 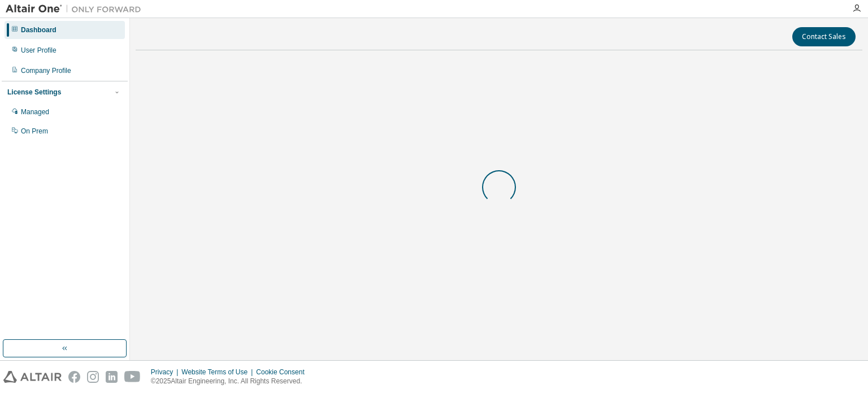 I want to click on div: Cookie Consent, so click(x=283, y=372).